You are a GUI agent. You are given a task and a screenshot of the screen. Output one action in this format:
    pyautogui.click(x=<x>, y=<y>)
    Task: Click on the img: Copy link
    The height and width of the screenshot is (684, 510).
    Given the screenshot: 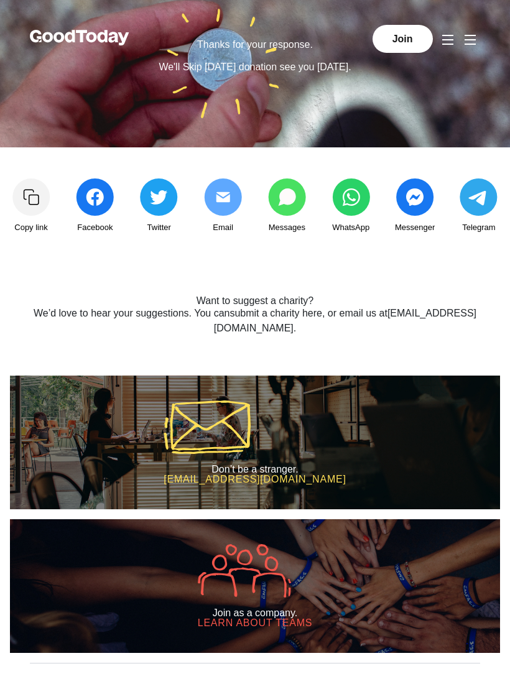 What is the action you would take?
    pyautogui.click(x=31, y=197)
    